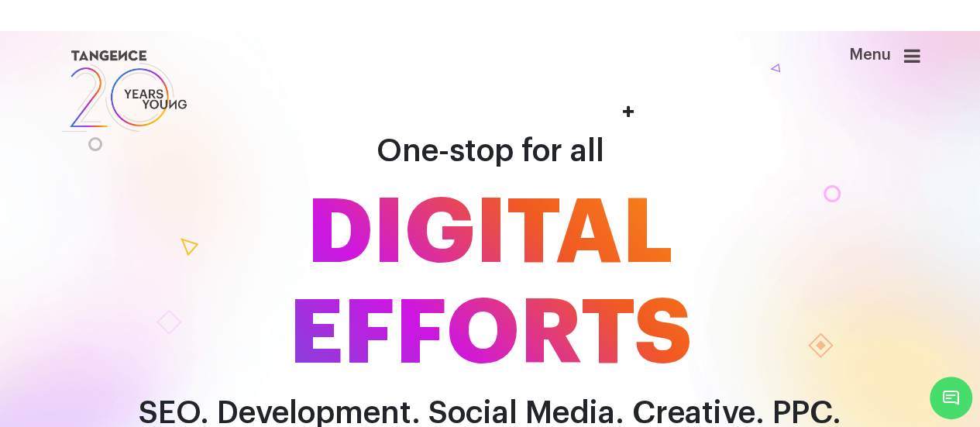  I want to click on div: Chat Widget, so click(950, 398).